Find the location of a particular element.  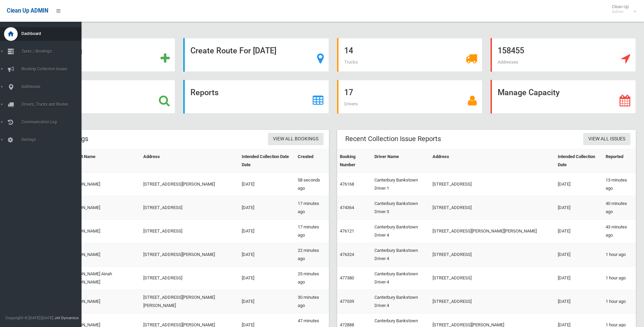

td: Canterbury Bankstown Driver 3 is located at coordinates (400, 207).